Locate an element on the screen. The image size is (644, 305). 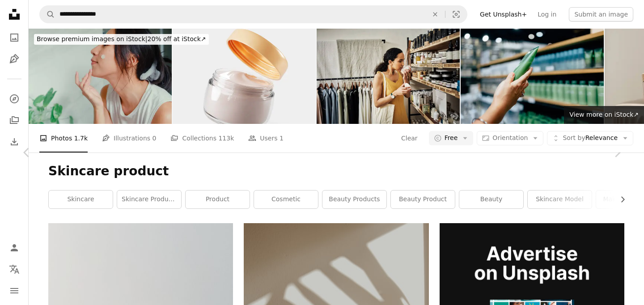
img: Shot of a young woman shopping in an organic store is located at coordinates (388, 76).